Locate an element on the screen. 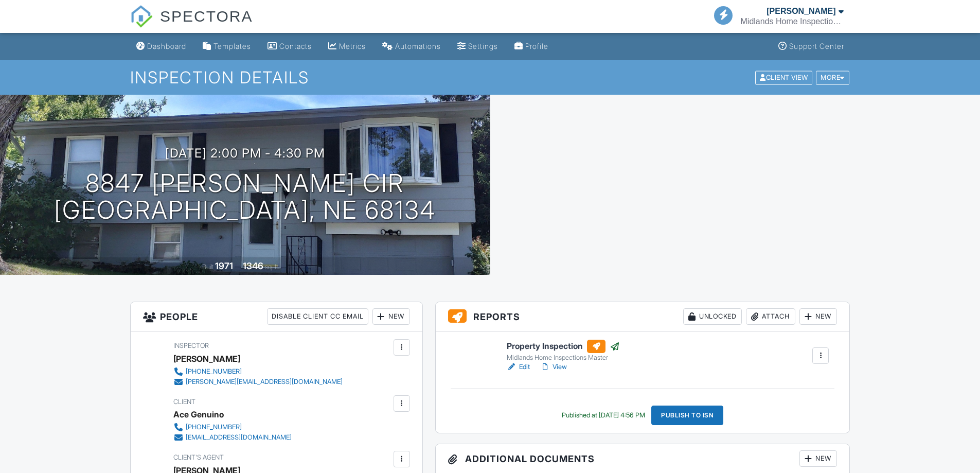  div: Midlands Home Inspections Master is located at coordinates (564, 358).